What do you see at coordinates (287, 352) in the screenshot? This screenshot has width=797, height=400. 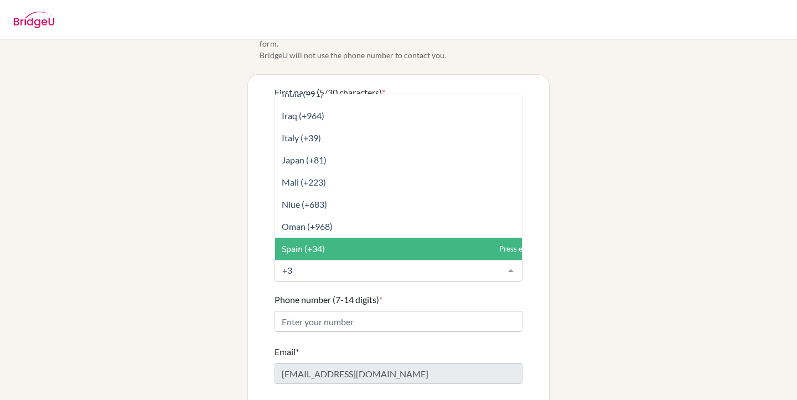 I see `label: Email*` at bounding box center [287, 352].